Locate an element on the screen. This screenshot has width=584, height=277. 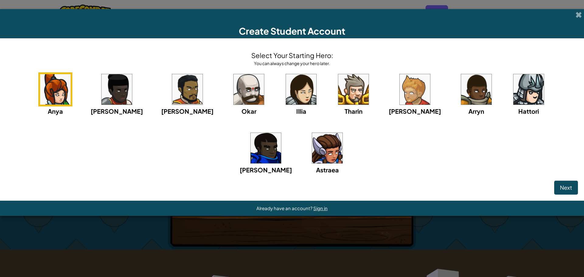
span: Arryn is located at coordinates (476, 111).